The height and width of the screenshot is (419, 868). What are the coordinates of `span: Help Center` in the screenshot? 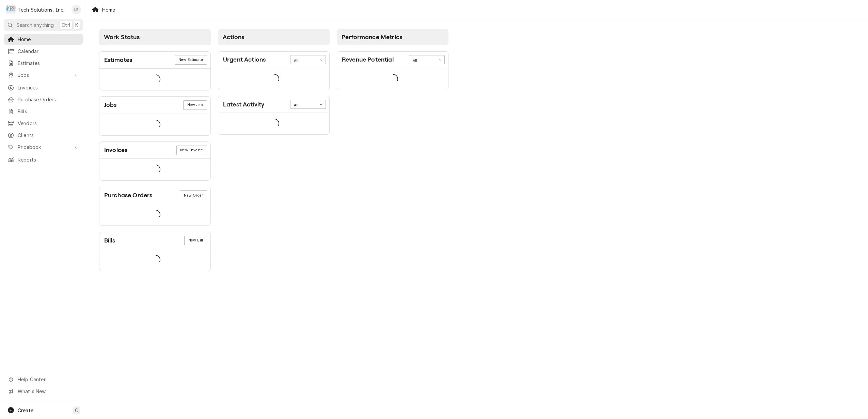 It's located at (48, 379).